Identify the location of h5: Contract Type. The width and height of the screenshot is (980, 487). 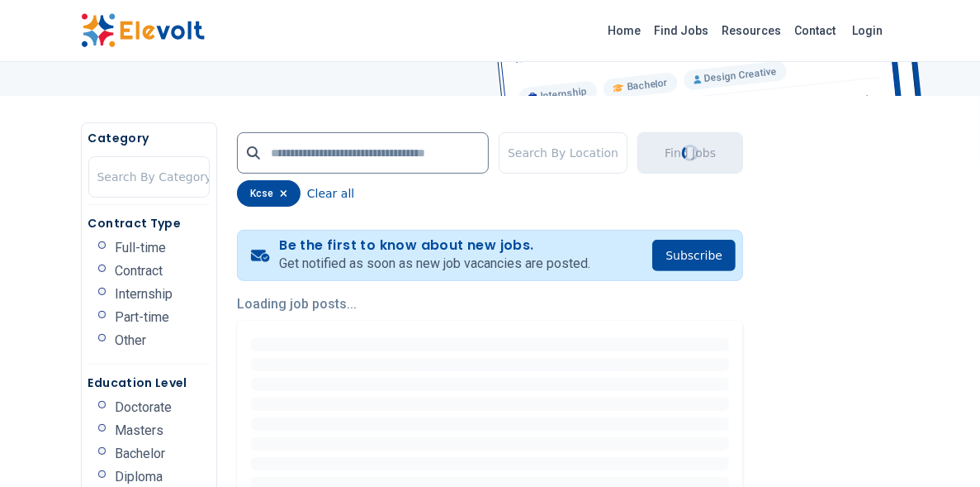
(149, 223).